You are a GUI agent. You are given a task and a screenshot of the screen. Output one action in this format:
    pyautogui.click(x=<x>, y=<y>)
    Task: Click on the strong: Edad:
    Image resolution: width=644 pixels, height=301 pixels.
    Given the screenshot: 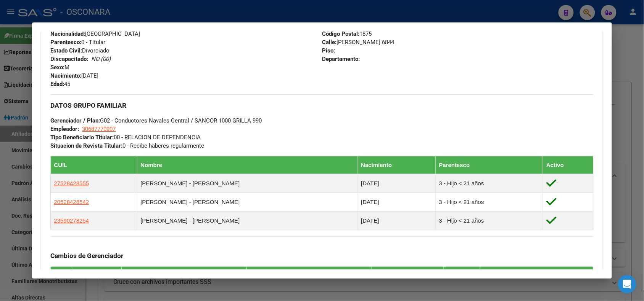 What is the action you would take?
    pyautogui.click(x=57, y=84)
    